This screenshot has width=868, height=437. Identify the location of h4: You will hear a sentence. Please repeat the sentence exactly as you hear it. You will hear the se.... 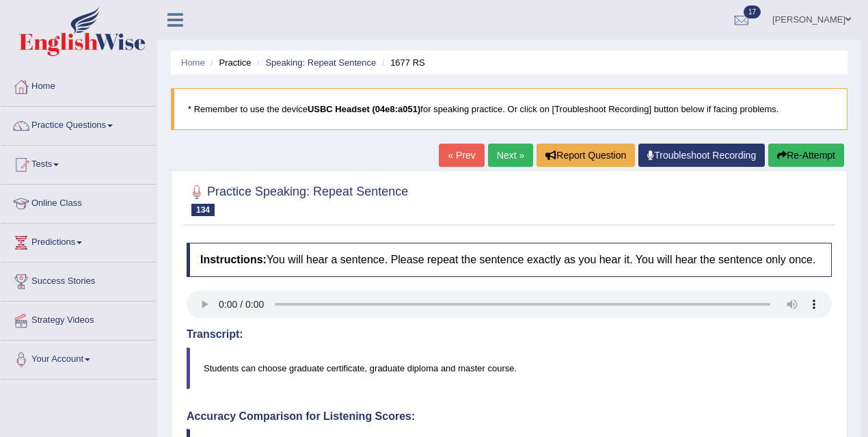
(509, 260).